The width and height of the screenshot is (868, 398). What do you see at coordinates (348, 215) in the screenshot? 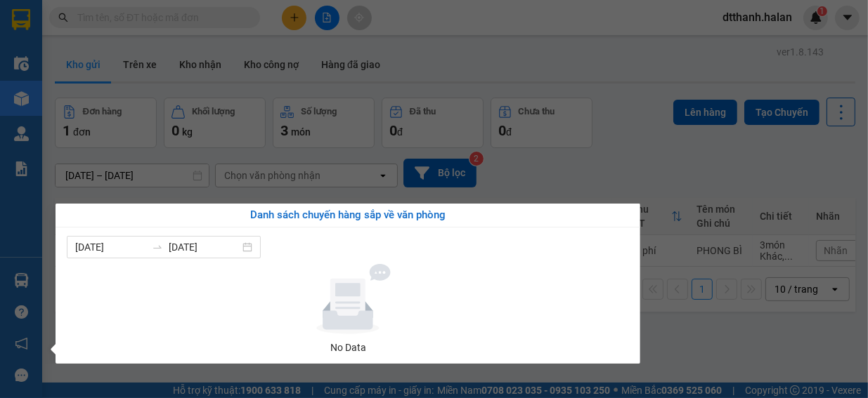
I see `div: Danh sách chuyến hàng sắp về văn phòng` at bounding box center [348, 215].